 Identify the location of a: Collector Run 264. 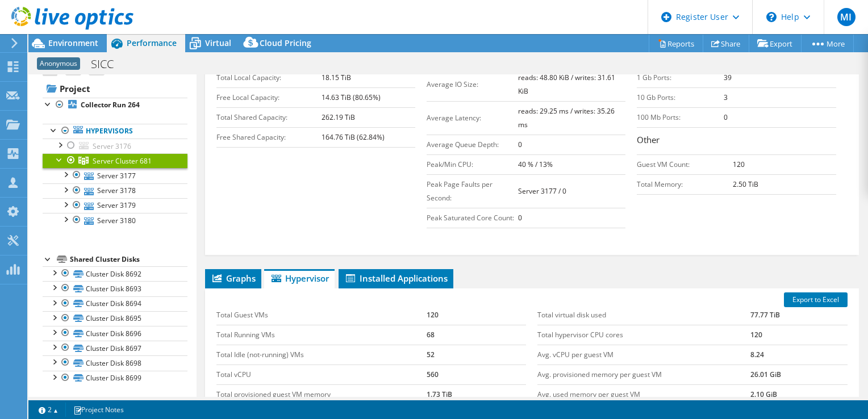
(115, 105).